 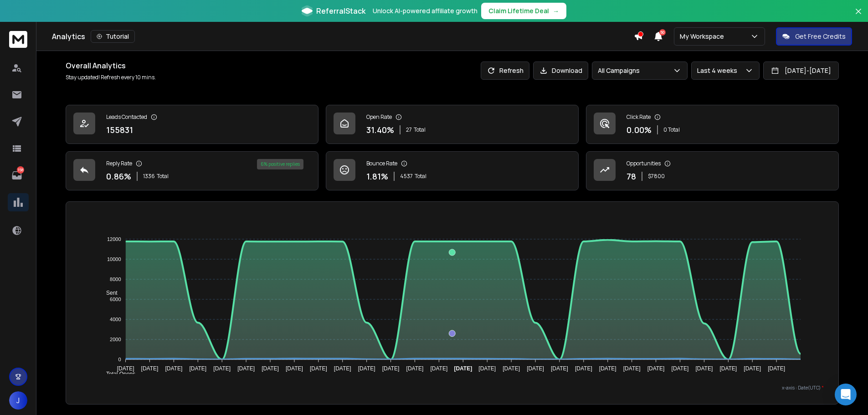 What do you see at coordinates (343, 37) in the screenshot?
I see `div: Analytics` at bounding box center [343, 37].